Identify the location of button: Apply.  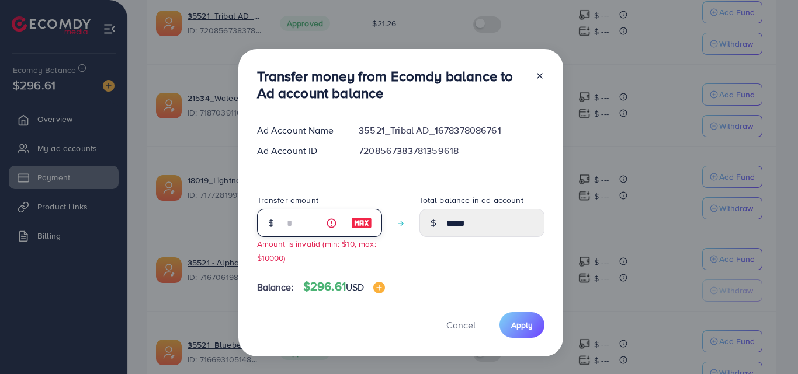
(521, 325).